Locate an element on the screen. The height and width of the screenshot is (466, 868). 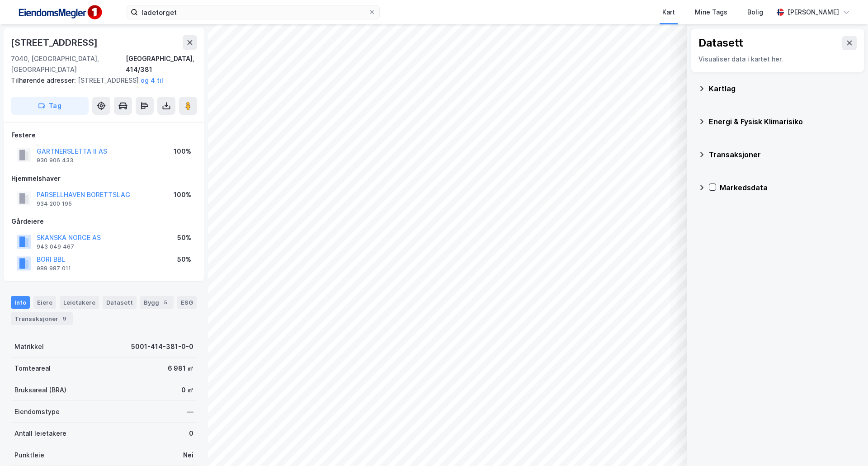
div: Leietakere is located at coordinates (79, 302).